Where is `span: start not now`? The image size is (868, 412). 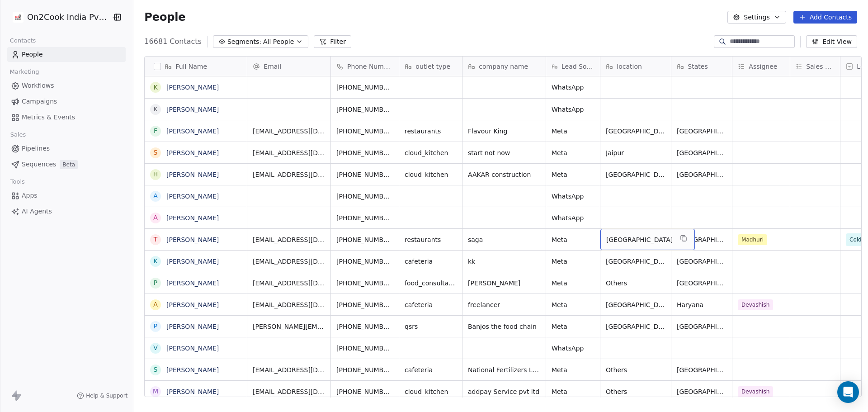
span: start not now is located at coordinates (504, 153).